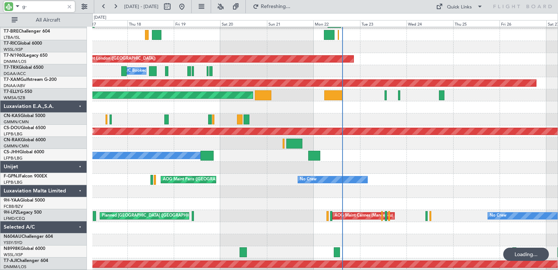 The image size is (558, 270). What do you see at coordinates (12, 248) in the screenshot?
I see `span: N8998K` at bounding box center [12, 248].